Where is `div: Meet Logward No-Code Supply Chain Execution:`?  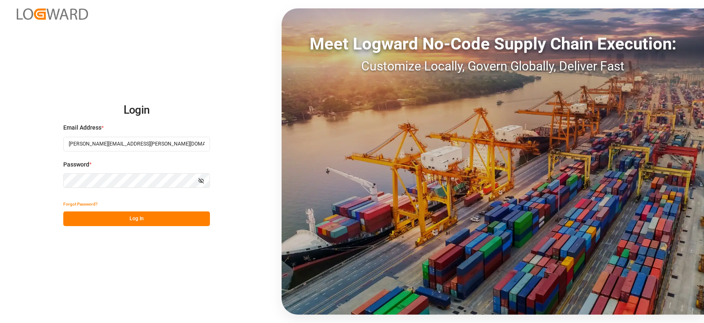
div: Meet Logward No-Code Supply Chain Execution: is located at coordinates (493, 44).